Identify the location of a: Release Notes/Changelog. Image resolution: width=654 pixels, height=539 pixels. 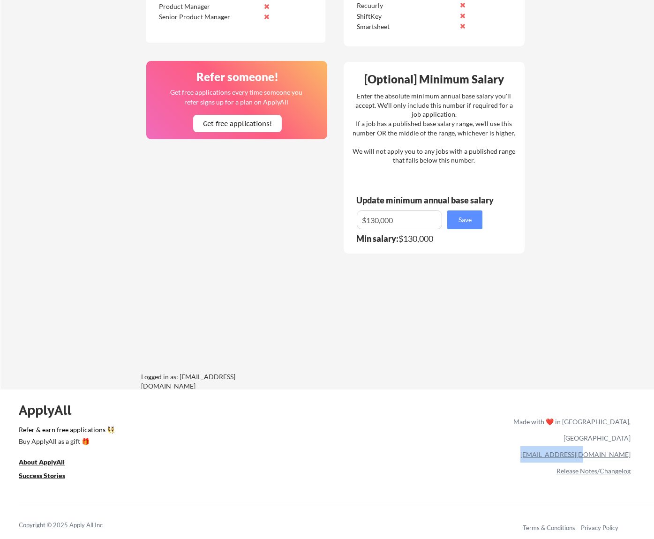
(593, 470).